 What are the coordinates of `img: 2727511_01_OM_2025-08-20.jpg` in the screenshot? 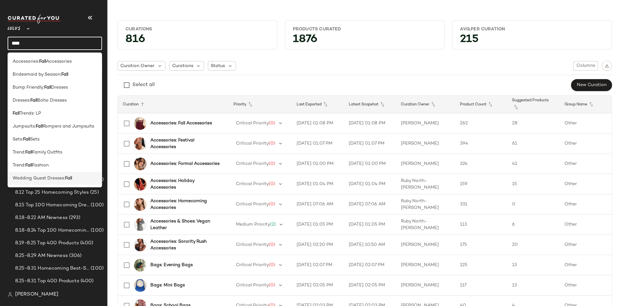 It's located at (140, 123).